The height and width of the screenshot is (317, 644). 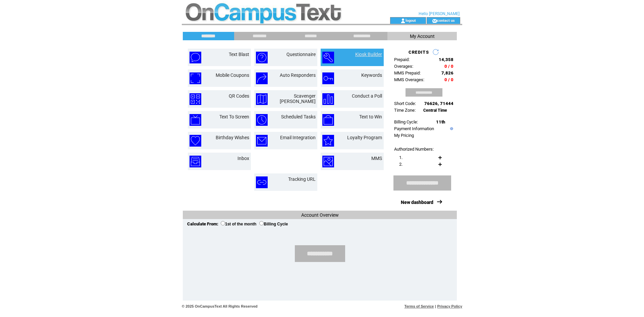 What do you see at coordinates (298, 137) in the screenshot?
I see `a: Email Integration` at bounding box center [298, 137].